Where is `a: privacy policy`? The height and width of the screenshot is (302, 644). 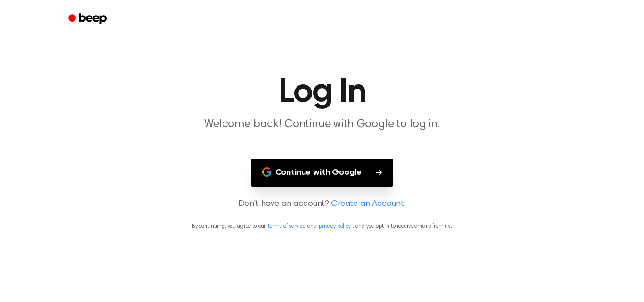 a: privacy policy is located at coordinates (335, 226).